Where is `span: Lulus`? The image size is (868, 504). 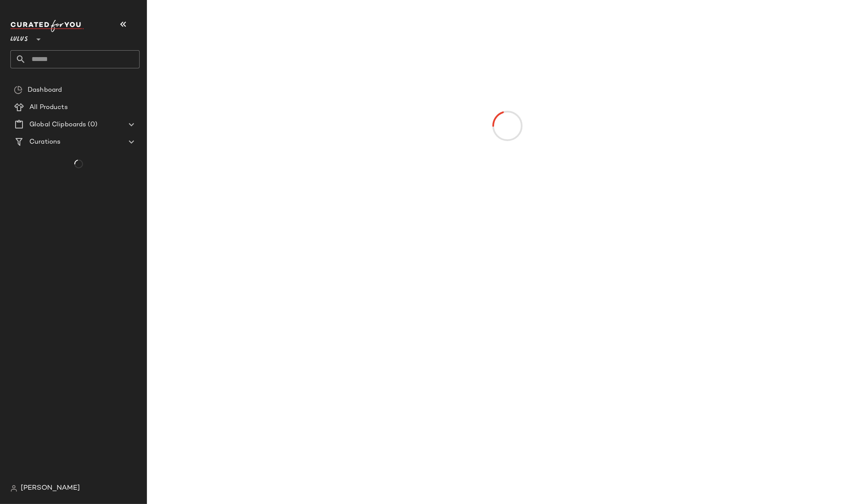
span: Lulus is located at coordinates (19, 37).